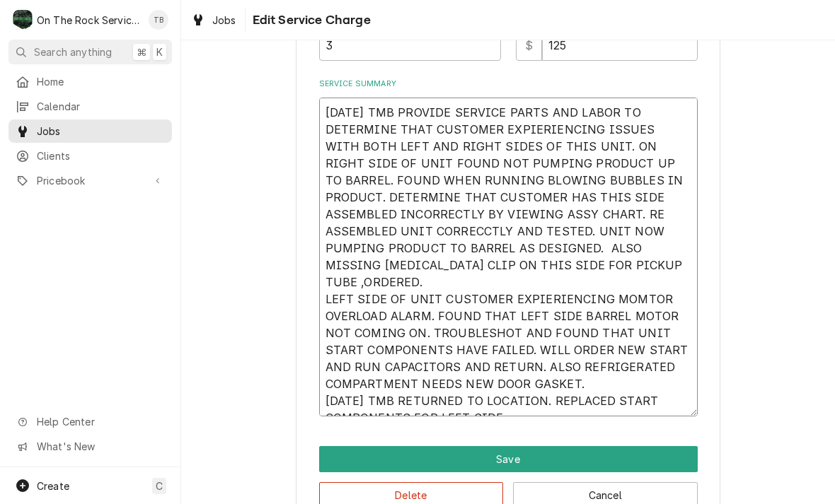  Describe the element at coordinates (159, 52) in the screenshot. I see `span: K` at that location.